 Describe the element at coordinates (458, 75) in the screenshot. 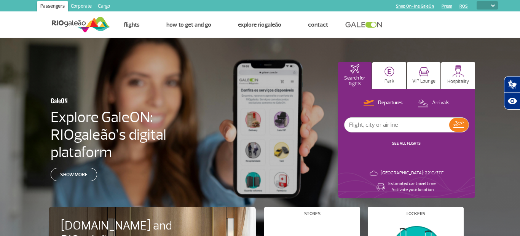

I see `button: Hospitality` at that location.